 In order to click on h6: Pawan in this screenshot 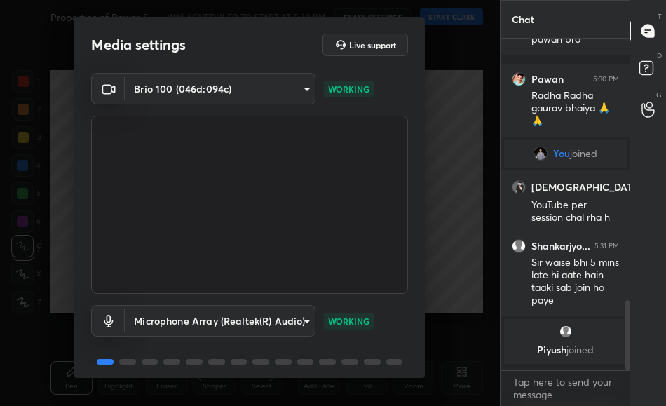, I will do `click(547, 79)`.